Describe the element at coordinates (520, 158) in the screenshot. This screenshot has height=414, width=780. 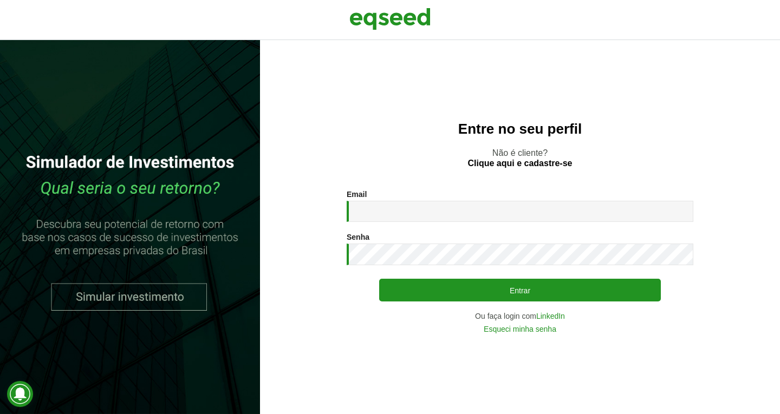
I see `p: Não é cliente?` at that location.